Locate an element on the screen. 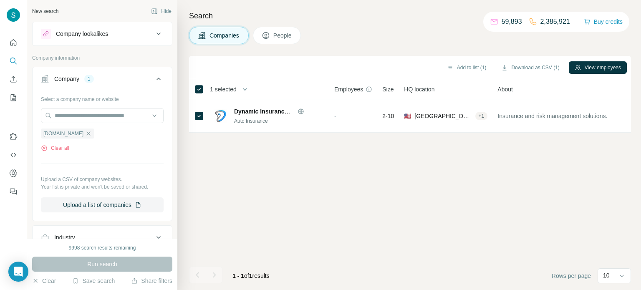 This screenshot has width=641, height=290. button: Add to list (1) is located at coordinates (467, 68).